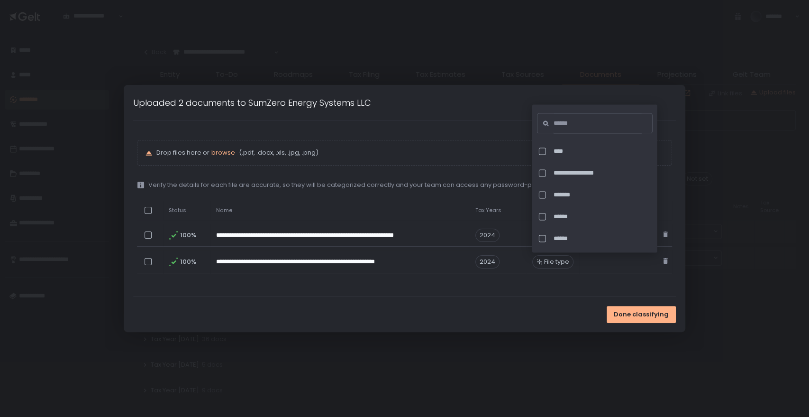 The width and height of the screenshot is (809, 417). Describe the element at coordinates (177, 210) in the screenshot. I see `span: Status` at that location.